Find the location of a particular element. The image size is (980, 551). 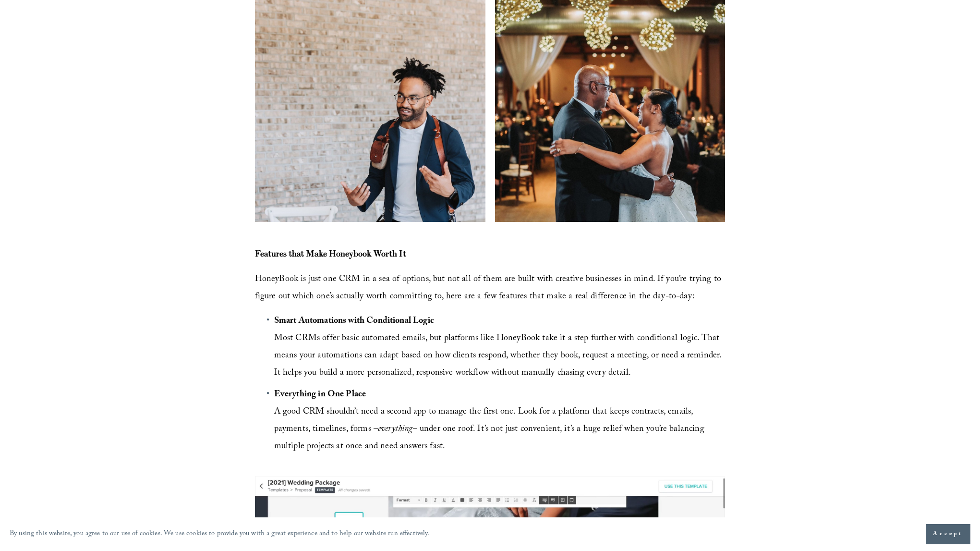

span: Accept is located at coordinates (948, 534).